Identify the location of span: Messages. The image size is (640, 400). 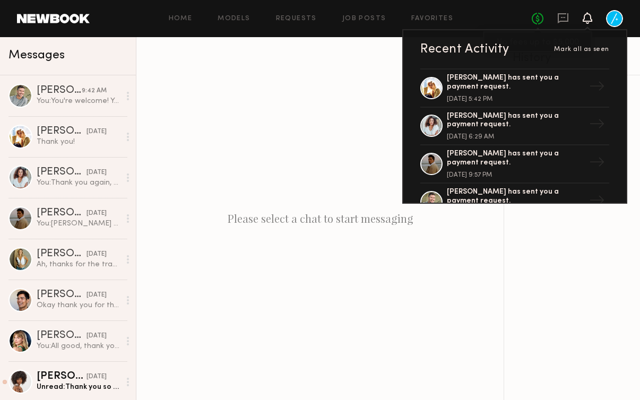
(37, 55).